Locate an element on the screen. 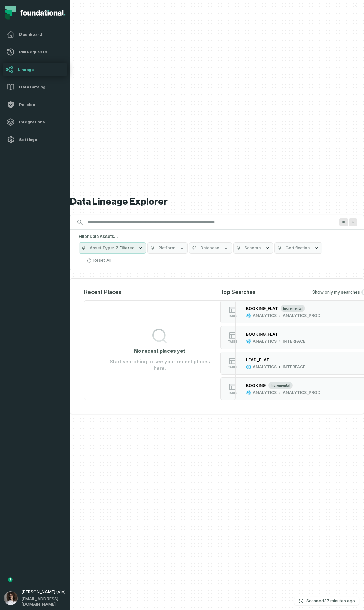 Image resolution: width=364 pixels, height=610 pixels. h4: Lineage is located at coordinates (41, 69).